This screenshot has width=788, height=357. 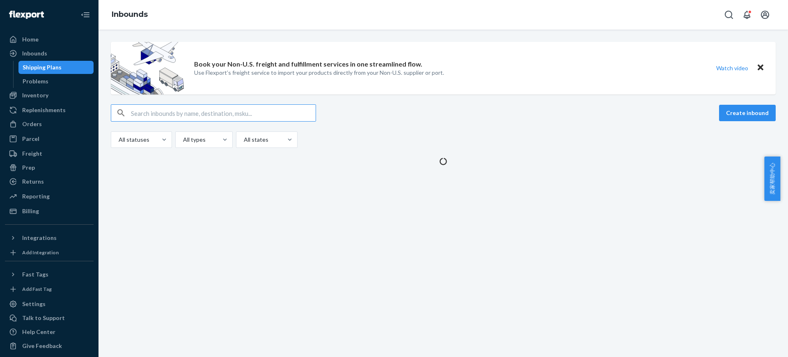 I want to click on input: All statuses, so click(x=118, y=140).